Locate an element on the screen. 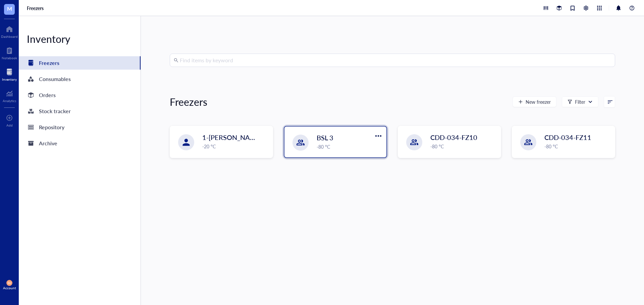  button: New freezer is located at coordinates (534, 102).